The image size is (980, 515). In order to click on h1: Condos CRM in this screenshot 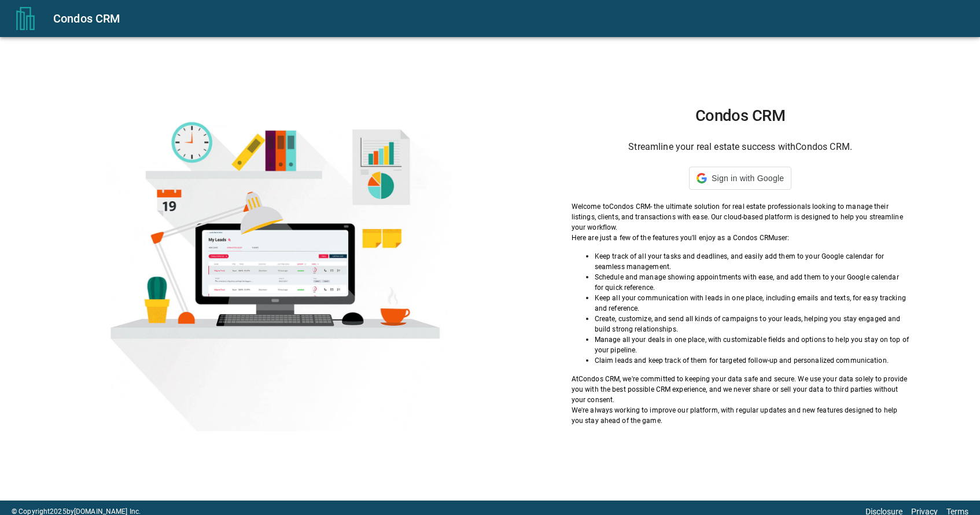, I will do `click(741, 116)`.